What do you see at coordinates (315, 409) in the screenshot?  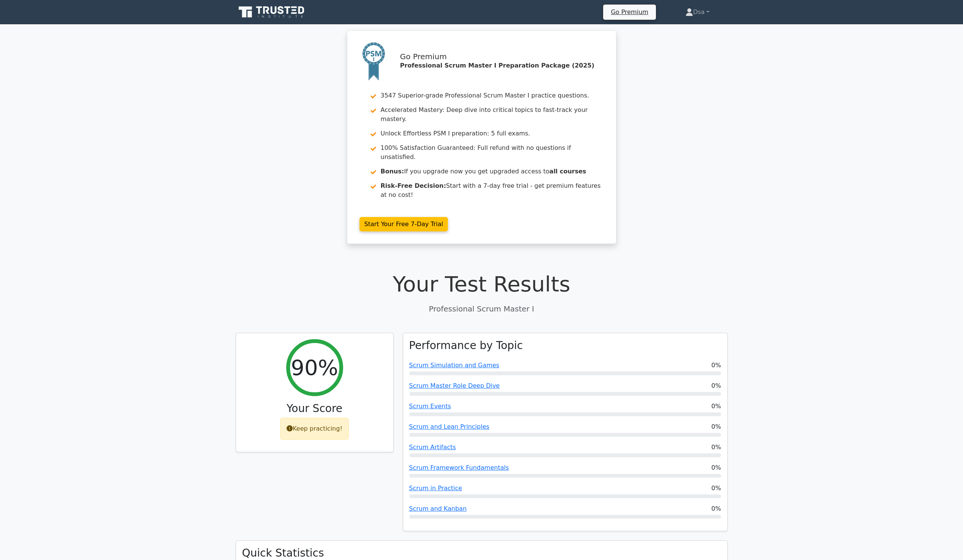 I see `h3: Your Score` at bounding box center [315, 409].